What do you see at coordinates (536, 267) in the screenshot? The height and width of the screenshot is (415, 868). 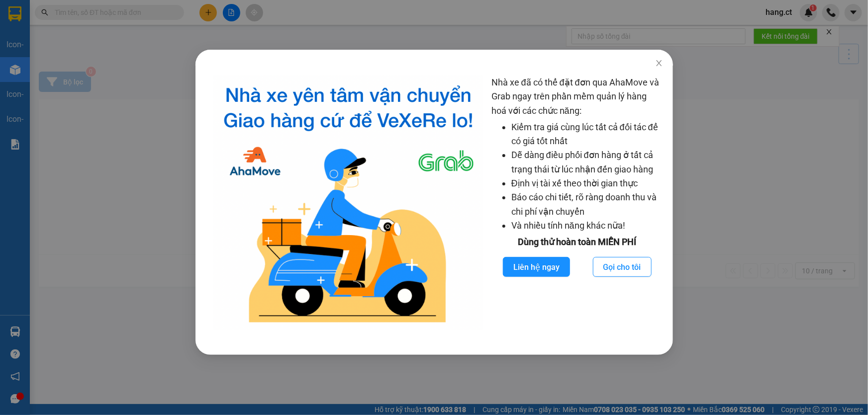 I see `button: Liên hệ ngay` at bounding box center [536, 267].